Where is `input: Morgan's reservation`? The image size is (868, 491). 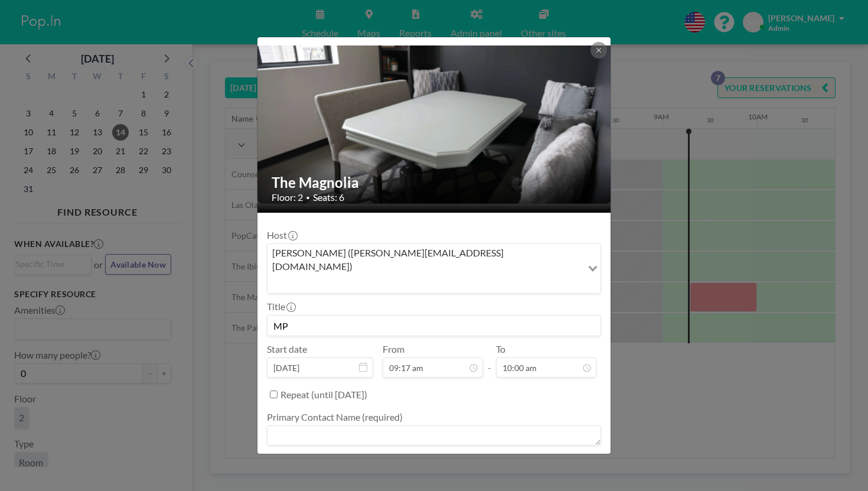
input: Morgan's reservation is located at coordinates (434, 326).